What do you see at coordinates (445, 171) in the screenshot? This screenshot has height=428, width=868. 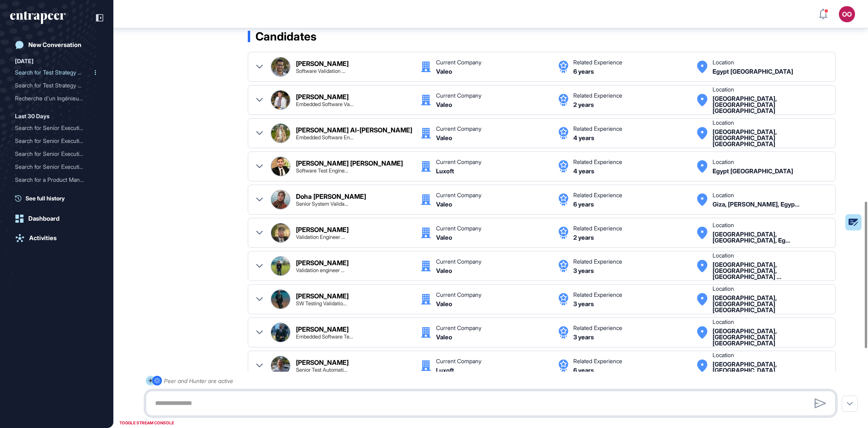 I see `div: Luxoft` at bounding box center [445, 171].